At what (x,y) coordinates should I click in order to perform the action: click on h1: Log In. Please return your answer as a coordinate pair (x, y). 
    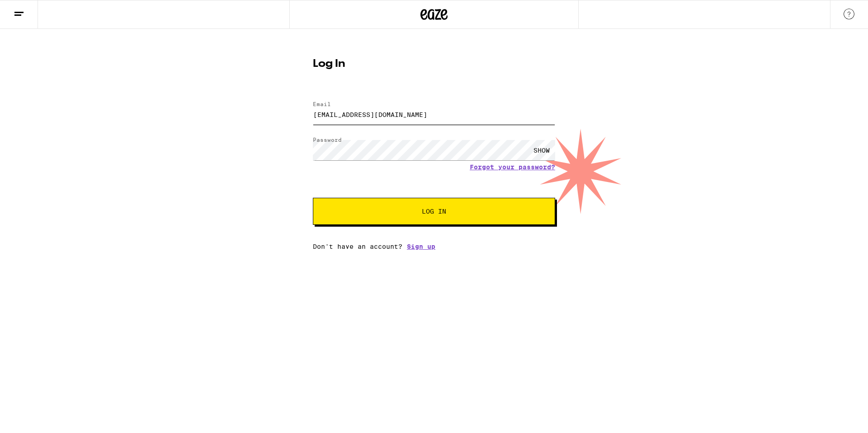
    Looking at the image, I should click on (434, 64).